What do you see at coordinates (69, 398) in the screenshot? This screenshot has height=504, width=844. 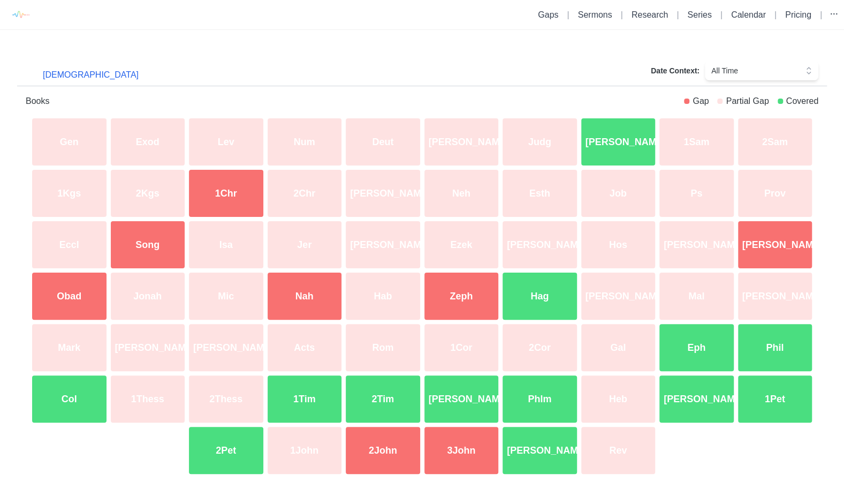 I see `div: Col` at bounding box center [69, 398].